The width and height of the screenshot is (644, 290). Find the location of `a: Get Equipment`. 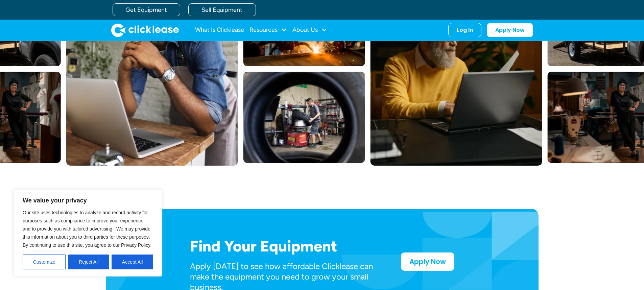

a: Get Equipment is located at coordinates (147, 10).